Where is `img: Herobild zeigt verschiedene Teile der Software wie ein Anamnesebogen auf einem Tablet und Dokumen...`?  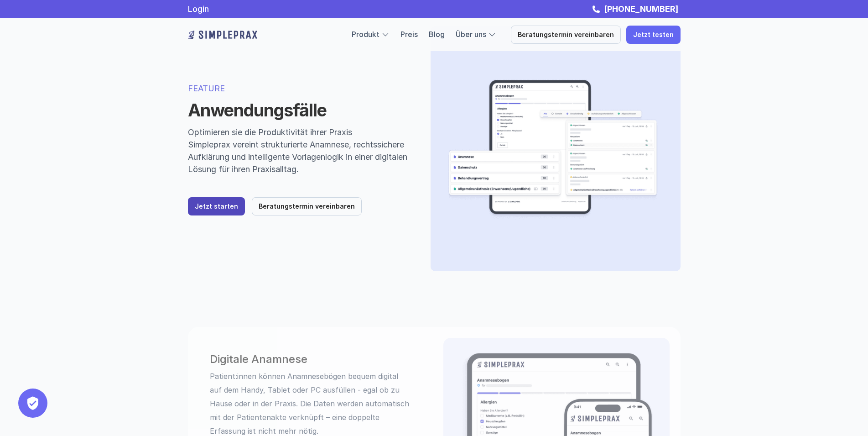 img: Herobild zeigt verschiedene Teile der Software wie ein Anamnesebogen auf einem Tablet und Dokumen... is located at coordinates (552, 149).